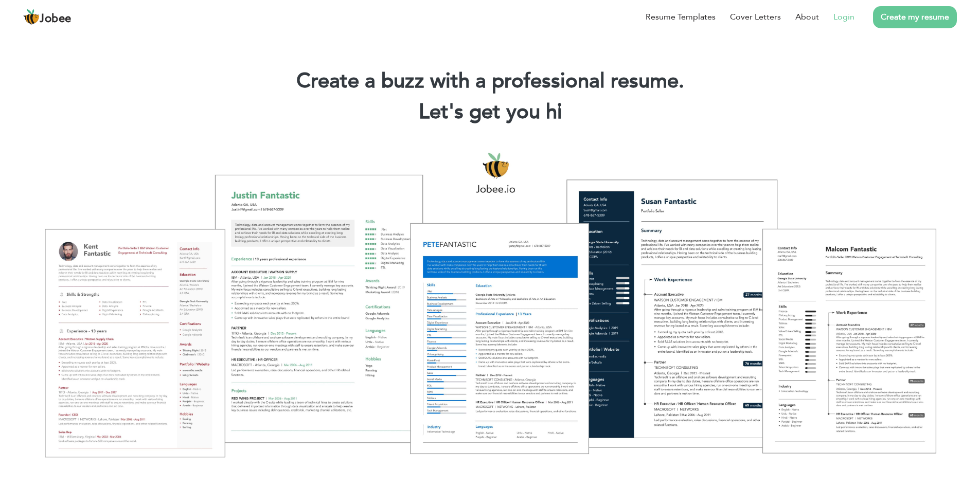 Image resolution: width=980 pixels, height=486 pixels. What do you see at coordinates (31, 17) in the screenshot?
I see `img: jobee.io` at bounding box center [31, 17].